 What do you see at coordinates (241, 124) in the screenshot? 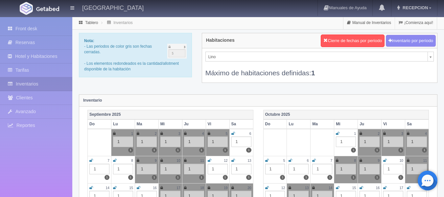
I see `th: Sa` at bounding box center [241, 124].